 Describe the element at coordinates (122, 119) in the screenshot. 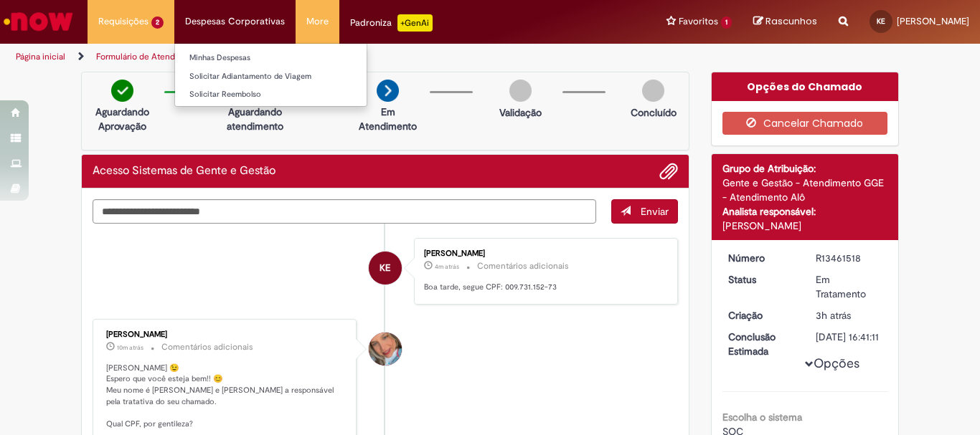

I see `p: Aguardando Aprovação` at that location.